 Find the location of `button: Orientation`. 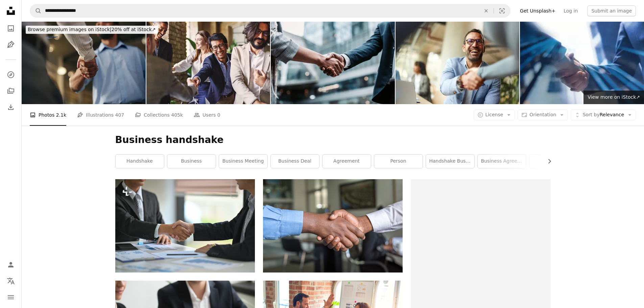

button: Orientation is located at coordinates (543, 115).